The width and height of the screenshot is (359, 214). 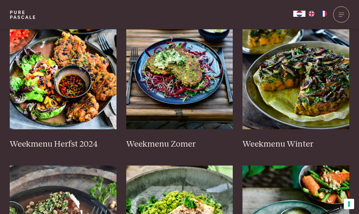 What do you see at coordinates (349, 203) in the screenshot?
I see `button: Uw voorkeuren voor toestemming voor trackingtechnologieën` at bounding box center [349, 203].